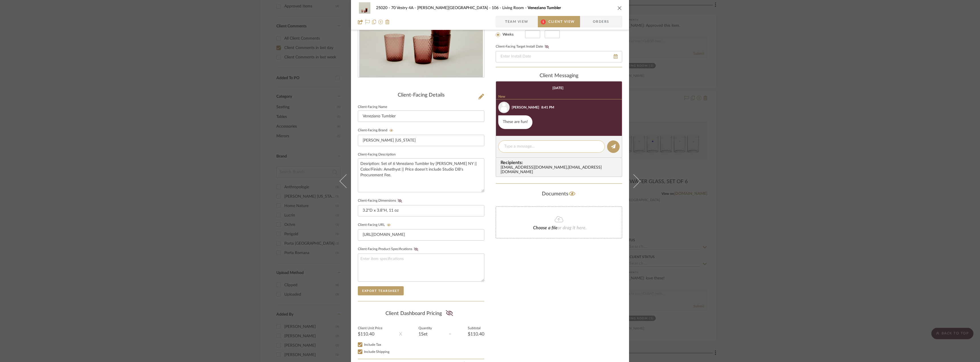 This screenshot has height=362, width=980. What do you see at coordinates (421, 211) in the screenshot?
I see `input: Enter item dimensions` at bounding box center [421, 211].